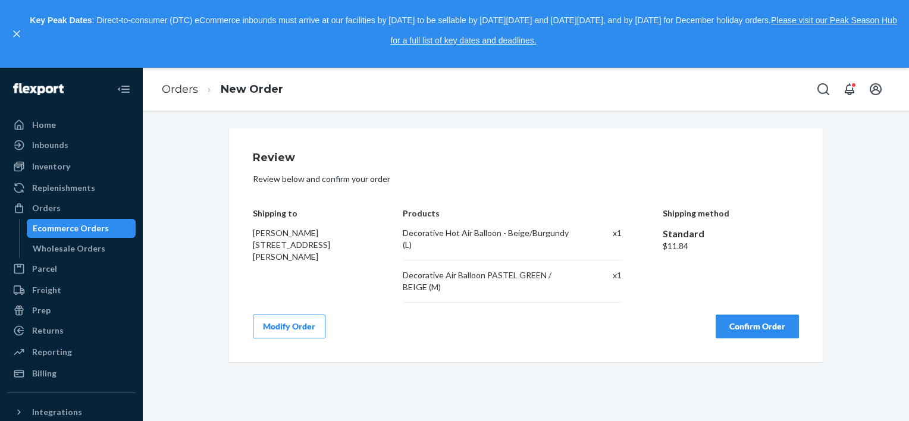 Image resolution: width=909 pixels, height=421 pixels. What do you see at coordinates (71, 352) in the screenshot?
I see `a: Reporting` at bounding box center [71, 352].